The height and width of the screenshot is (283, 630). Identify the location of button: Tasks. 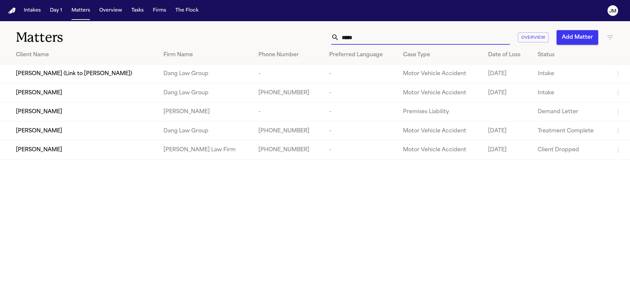
(137, 11).